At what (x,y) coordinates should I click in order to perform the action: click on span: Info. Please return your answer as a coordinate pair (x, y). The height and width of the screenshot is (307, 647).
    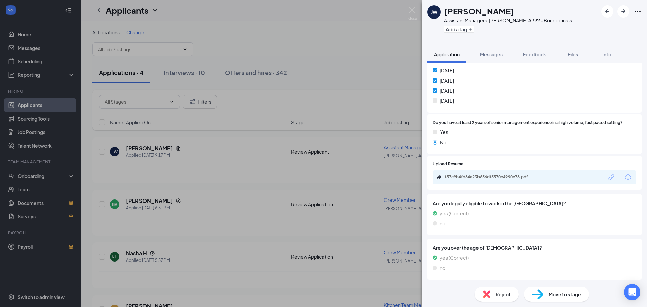
    Looking at the image, I should click on (607, 54).